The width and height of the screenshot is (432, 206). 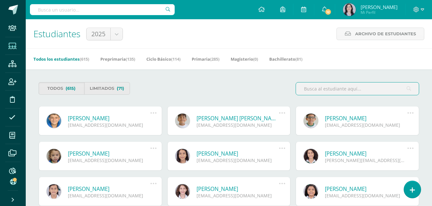 I want to click on img: faf0bab6e27341b3f550fe6c3ec26548.png, so click(x=349, y=10).